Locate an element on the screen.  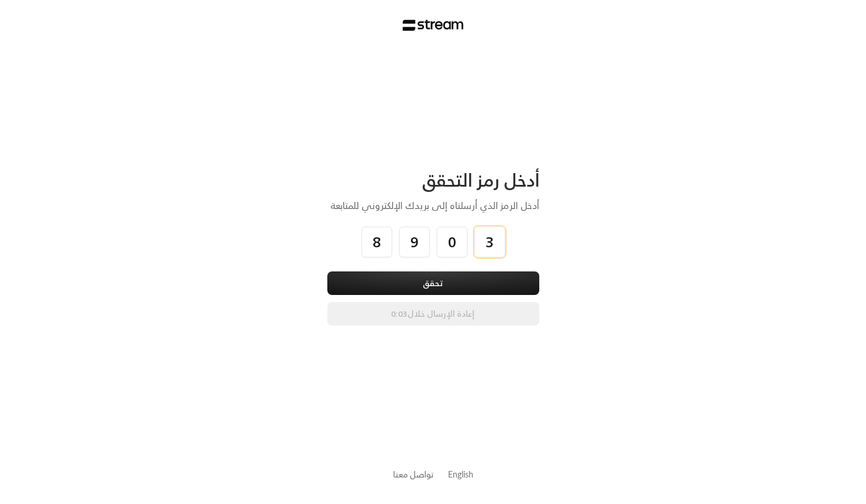
img: Stream Logo is located at coordinates (433, 25).